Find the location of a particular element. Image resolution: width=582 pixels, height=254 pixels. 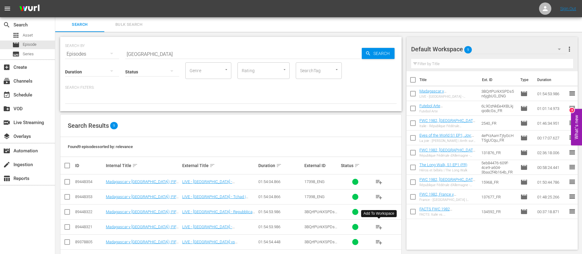

td: 6L9OzNkEe4XBLkjqio8cGs_FR is located at coordinates (498, 108).